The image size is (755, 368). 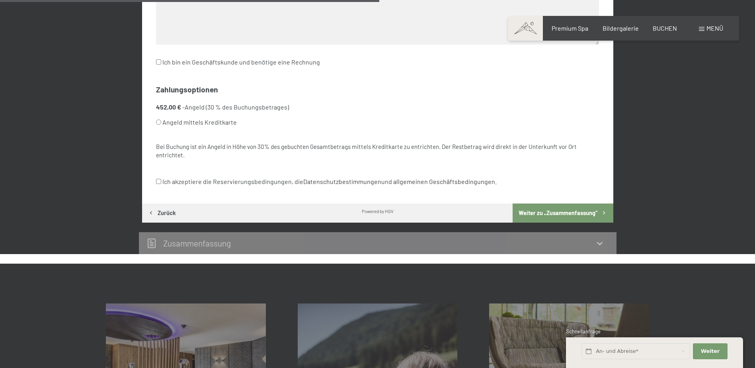 I want to click on span: Weiter, so click(x=710, y=351).